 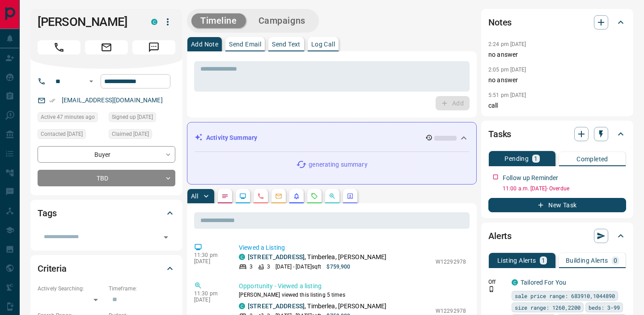 What do you see at coordinates (323, 44) in the screenshot?
I see `p: Log Call` at bounding box center [323, 44].